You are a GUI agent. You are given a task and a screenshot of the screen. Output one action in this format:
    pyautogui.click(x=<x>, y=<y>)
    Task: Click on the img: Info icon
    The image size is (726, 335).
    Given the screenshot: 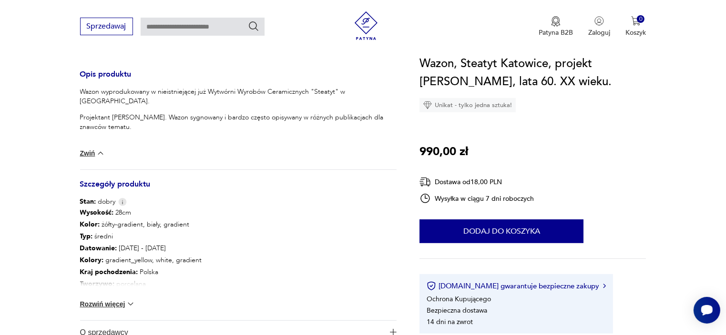 What is the action you would take?
    pyautogui.click(x=122, y=202)
    